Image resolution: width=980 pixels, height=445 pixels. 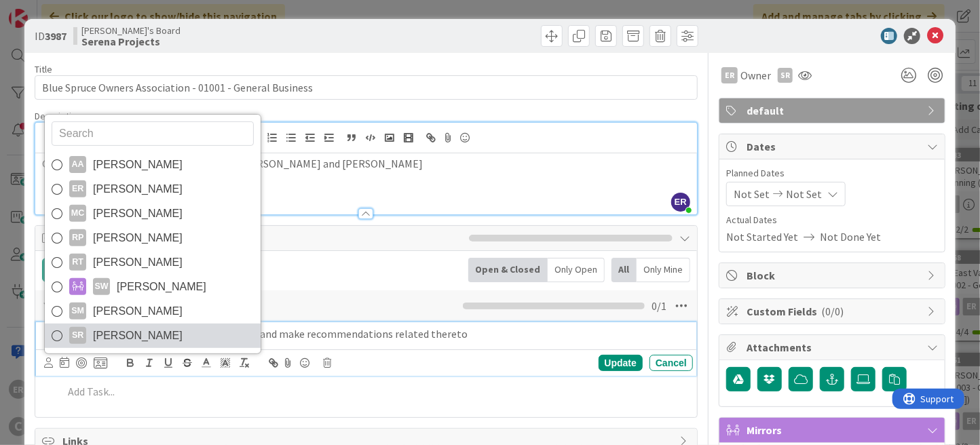 What do you see at coordinates (659, 306) in the screenshot?
I see `span: 0 / 1` at bounding box center [659, 306].